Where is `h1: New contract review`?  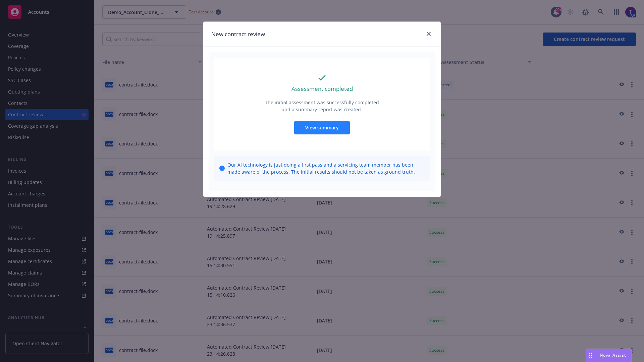 h1: New contract review is located at coordinates (238, 34).